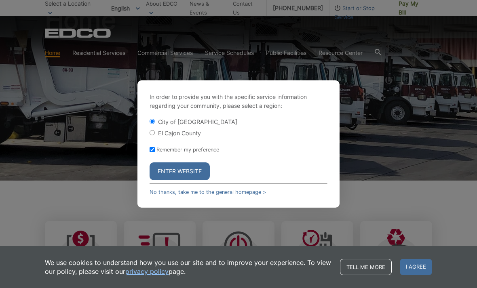 The height and width of the screenshot is (288, 477). I want to click on a: No thanks, take me to the general homepage >, so click(208, 192).